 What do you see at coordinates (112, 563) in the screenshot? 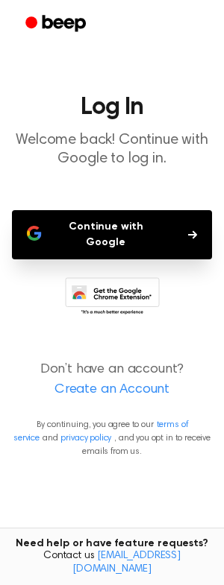
I see `span: Contact us` at bounding box center [112, 563].